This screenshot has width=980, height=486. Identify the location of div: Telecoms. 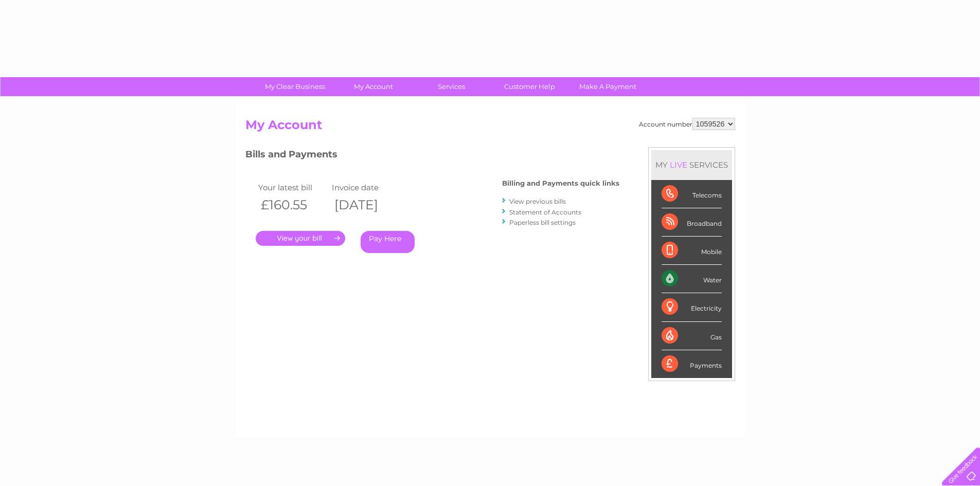
(691, 194).